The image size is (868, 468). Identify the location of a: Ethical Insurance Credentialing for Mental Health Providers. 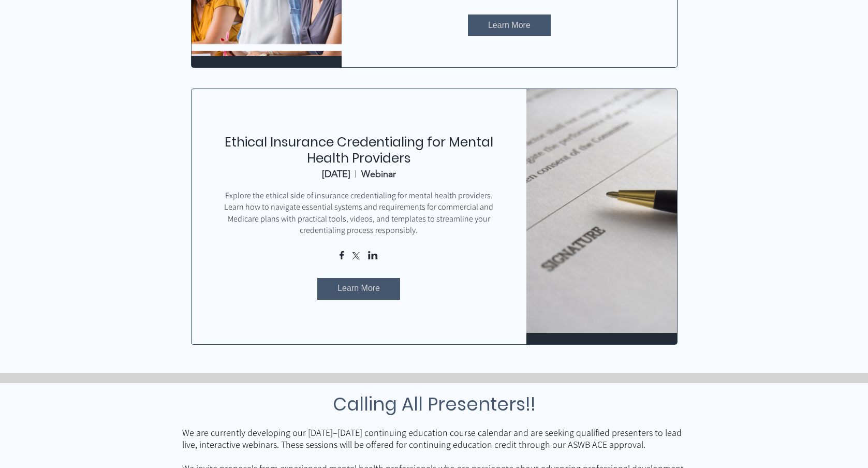
(358, 150).